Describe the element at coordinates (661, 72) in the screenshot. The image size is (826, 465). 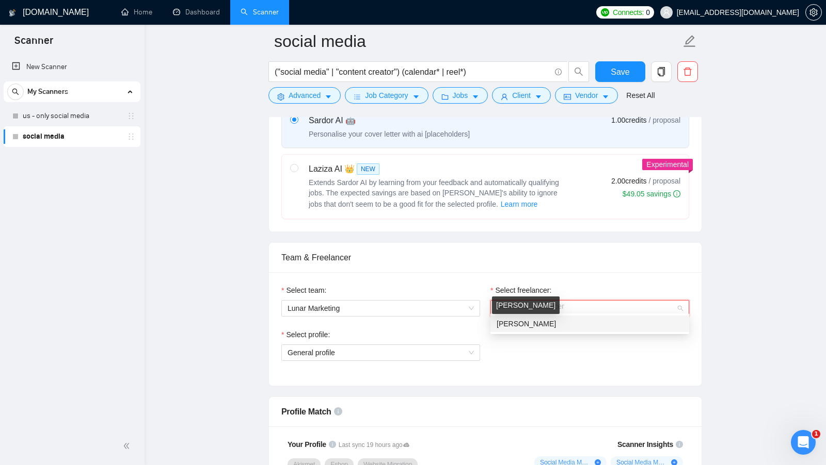
I see `button: copy` at that location.